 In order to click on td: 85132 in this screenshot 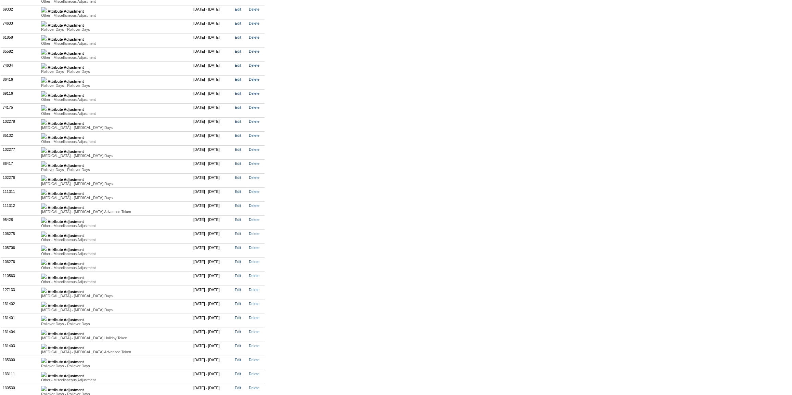, I will do `click(20, 138)`.